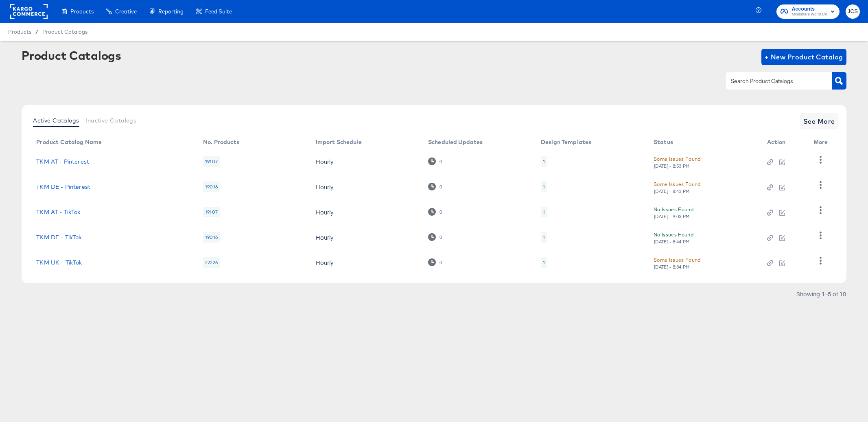  What do you see at coordinates (171, 11) in the screenshot?
I see `span: Reporting` at bounding box center [171, 11].